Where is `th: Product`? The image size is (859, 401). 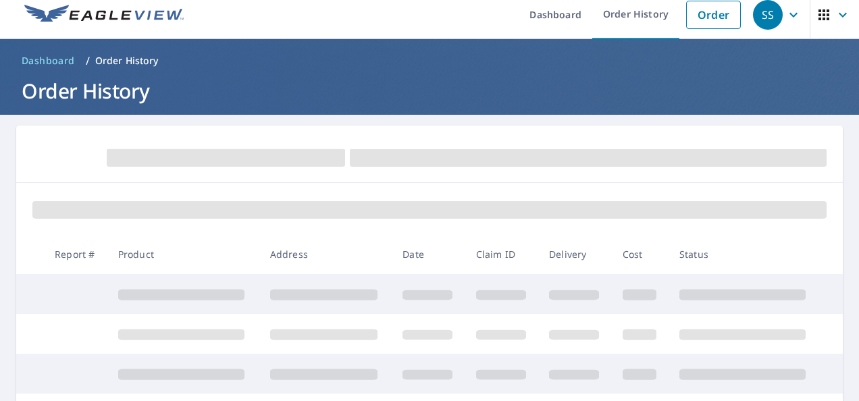 th: Product is located at coordinates (183, 254).